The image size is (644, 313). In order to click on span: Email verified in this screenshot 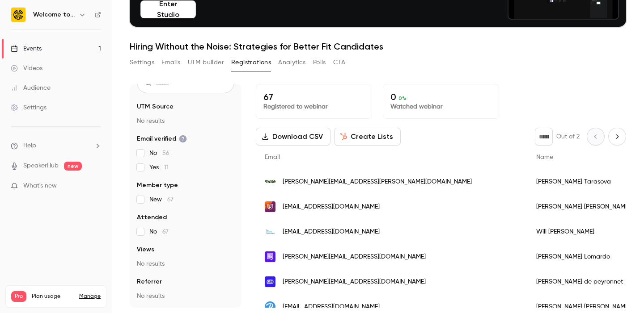, I will do `click(162, 139)`.